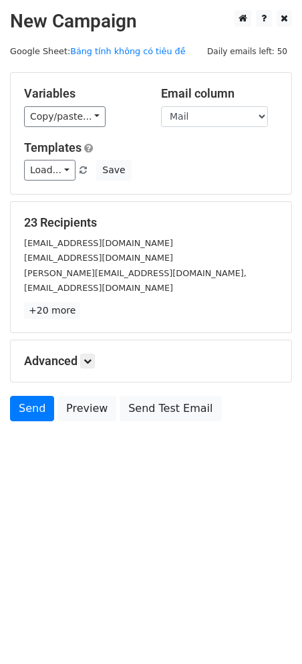 The width and height of the screenshot is (302, 664). What do you see at coordinates (151, 21) in the screenshot?
I see `h2: New Campaign` at bounding box center [151, 21].